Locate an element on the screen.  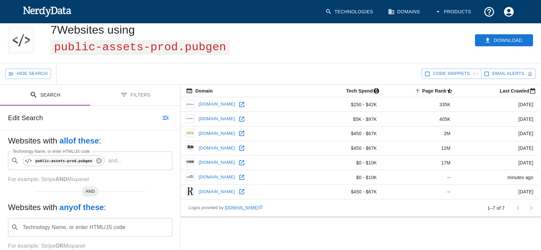
h6: Edit Search is located at coordinates (25, 118).